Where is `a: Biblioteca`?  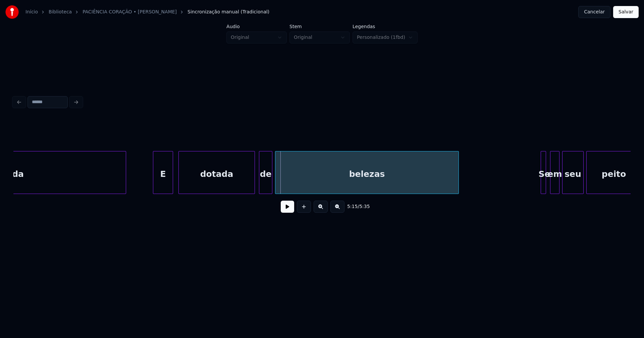
a: Biblioteca is located at coordinates (60, 12).